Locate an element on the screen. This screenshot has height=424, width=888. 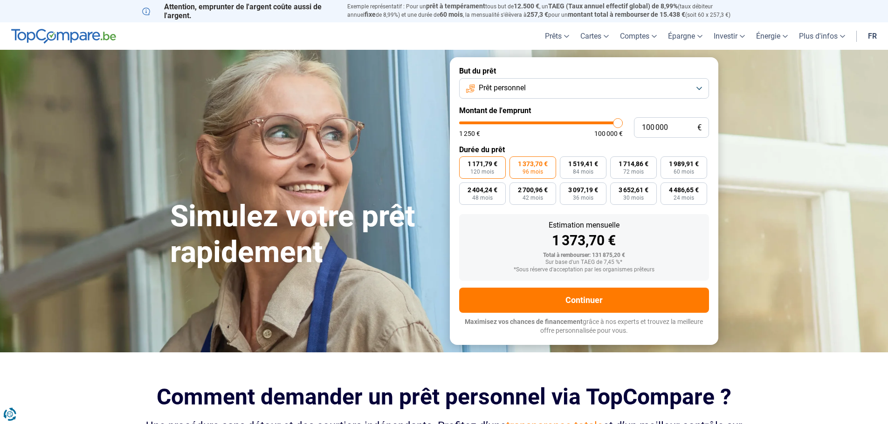
p: Exemple représentatif : Pour un tous but de , un (taux débiteur annuel de 8,99%) et une durée de ... is located at coordinates (547, 11).